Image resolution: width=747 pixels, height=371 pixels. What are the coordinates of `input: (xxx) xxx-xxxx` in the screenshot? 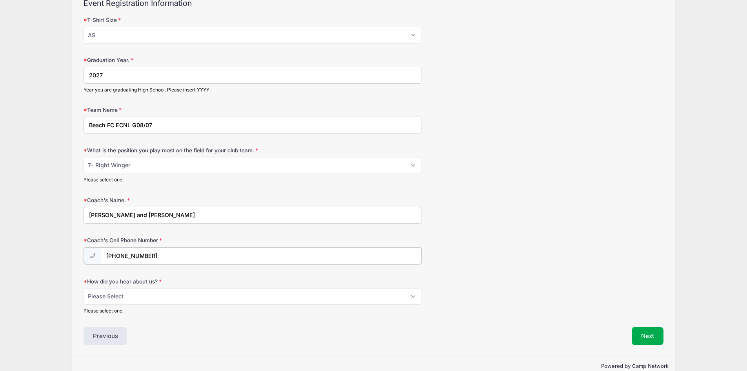 It's located at (261, 255).